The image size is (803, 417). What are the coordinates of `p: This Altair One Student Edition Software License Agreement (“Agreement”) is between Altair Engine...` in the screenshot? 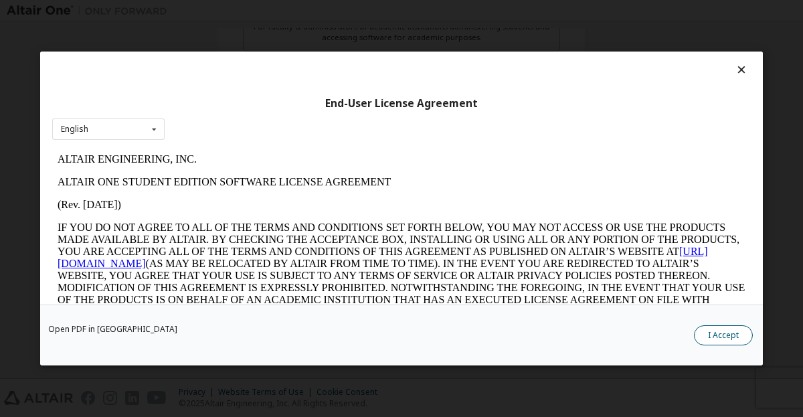 It's located at (349, 205).